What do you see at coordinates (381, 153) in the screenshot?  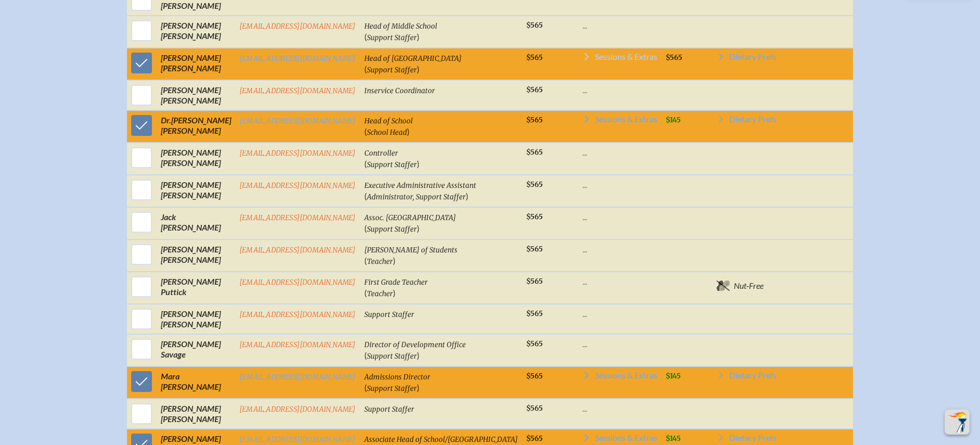 I see `span: Controller` at bounding box center [381, 153].